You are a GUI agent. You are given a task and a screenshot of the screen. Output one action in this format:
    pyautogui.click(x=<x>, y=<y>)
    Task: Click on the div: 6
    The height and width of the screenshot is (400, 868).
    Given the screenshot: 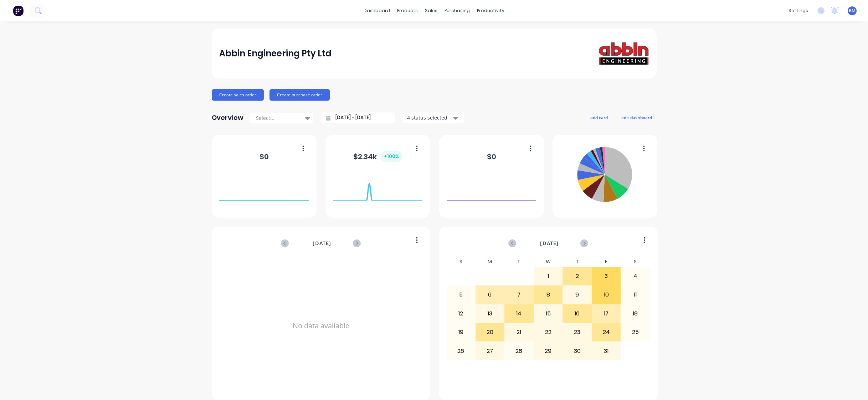 What is the action you would take?
    pyautogui.click(x=490, y=295)
    